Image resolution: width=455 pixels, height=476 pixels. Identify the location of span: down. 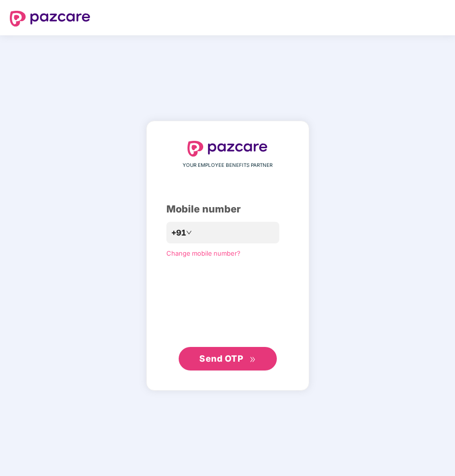
(189, 233).